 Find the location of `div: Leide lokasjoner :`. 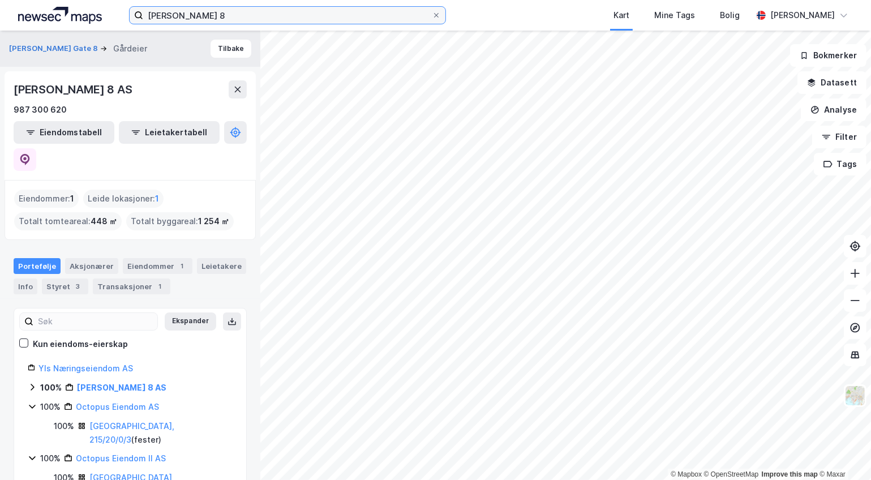

div: Leide lokasjoner : is located at coordinates (123, 199).